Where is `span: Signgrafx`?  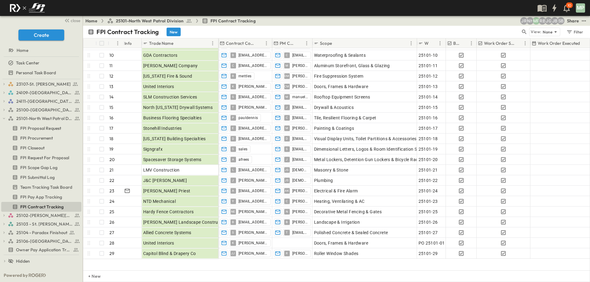 span: Signgrafx is located at coordinates (153, 149).